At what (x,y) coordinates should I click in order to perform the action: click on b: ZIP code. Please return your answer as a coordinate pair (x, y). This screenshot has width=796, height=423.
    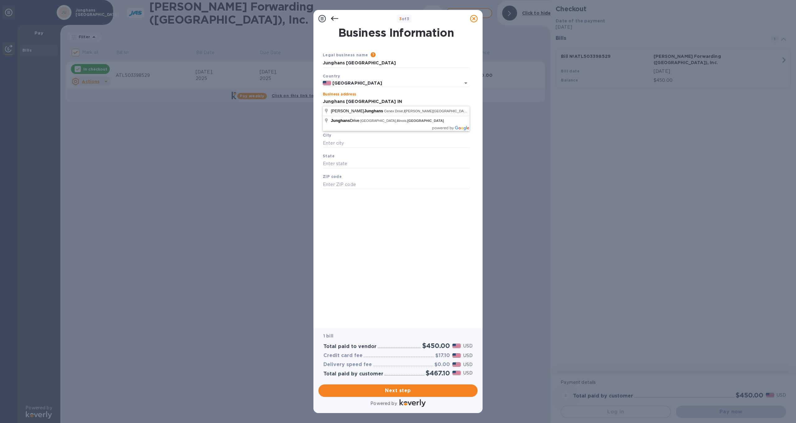
    Looking at the image, I should click on (332, 176).